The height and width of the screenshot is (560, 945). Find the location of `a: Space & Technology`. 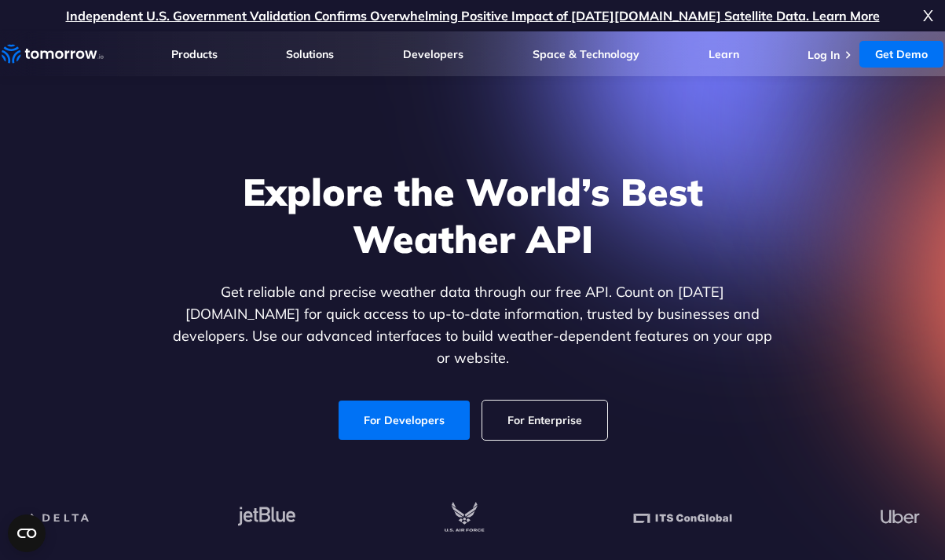

a: Space & Technology is located at coordinates (586, 54).